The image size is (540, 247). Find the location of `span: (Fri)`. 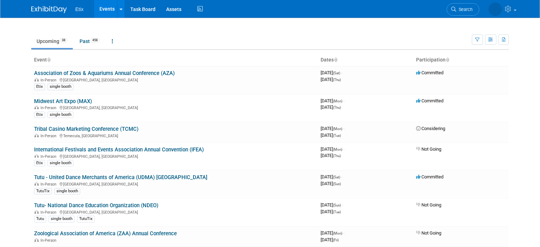

span: (Fri) is located at coordinates (336, 240).